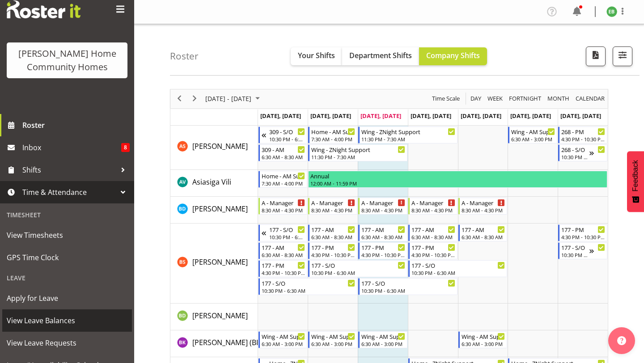  Describe the element at coordinates (358, 153) in the screenshot. I see `div: Arshdeep Singh"s event - Wing - ZNight Support Begin From Tuesday, September 30, 2025 at 11:30:00...` at that location.